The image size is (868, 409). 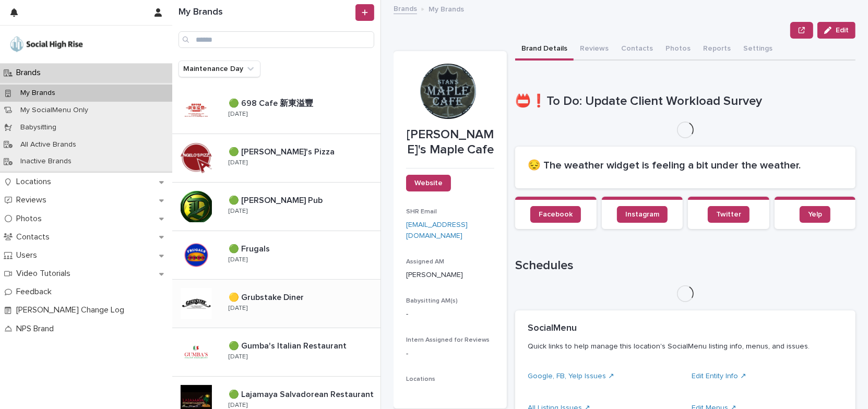 What do you see at coordinates (432, 301) in the screenshot?
I see `span: Babysitting AM(s)` at bounding box center [432, 301].